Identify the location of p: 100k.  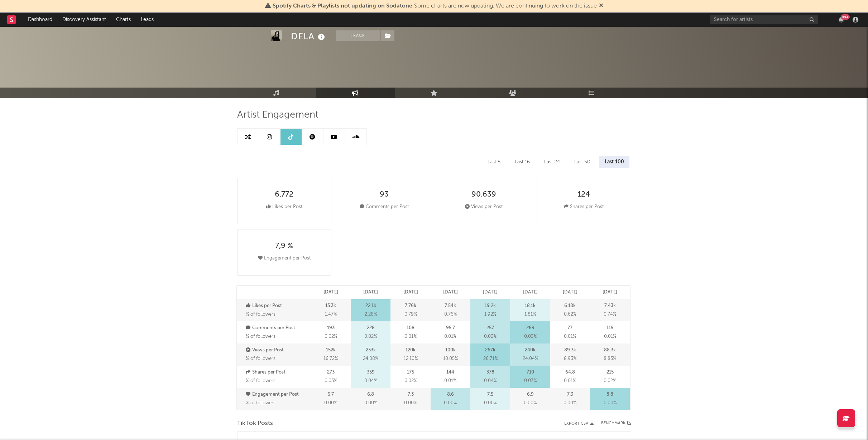
(450, 351).